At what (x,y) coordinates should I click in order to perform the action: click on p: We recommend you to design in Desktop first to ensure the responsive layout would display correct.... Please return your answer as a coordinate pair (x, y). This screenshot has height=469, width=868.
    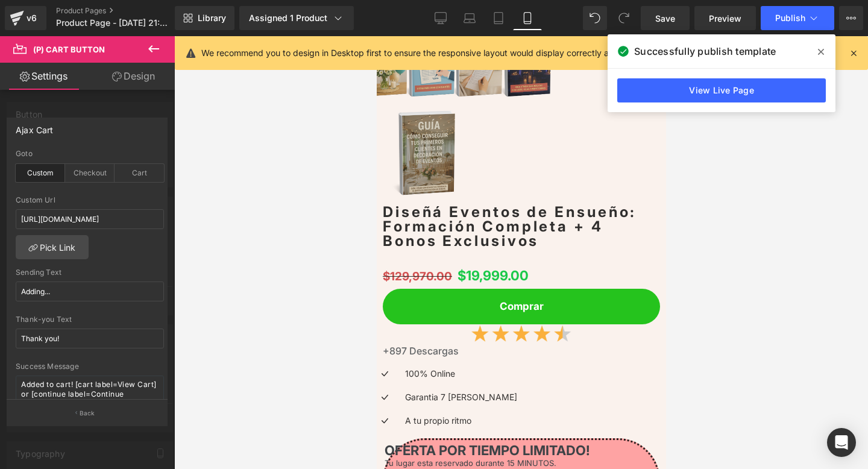
    Looking at the image, I should click on (477, 53).